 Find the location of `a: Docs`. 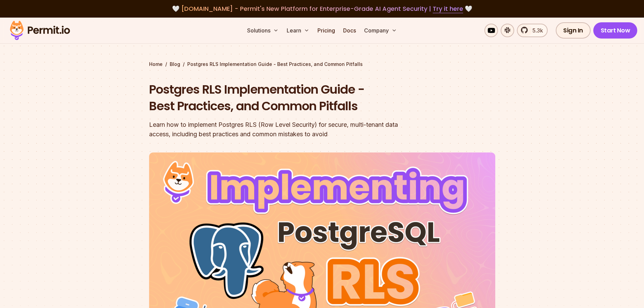

a: Docs is located at coordinates (350, 30).